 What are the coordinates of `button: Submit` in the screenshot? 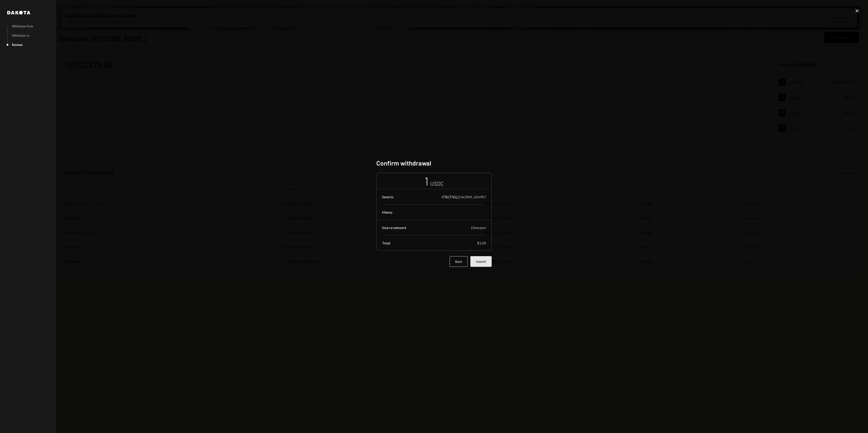 It's located at (481, 261).